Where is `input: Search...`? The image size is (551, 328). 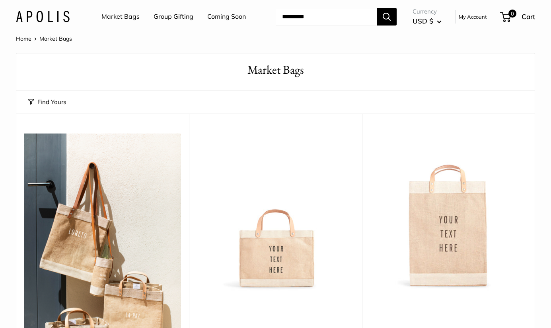 input: Search... is located at coordinates (326, 17).